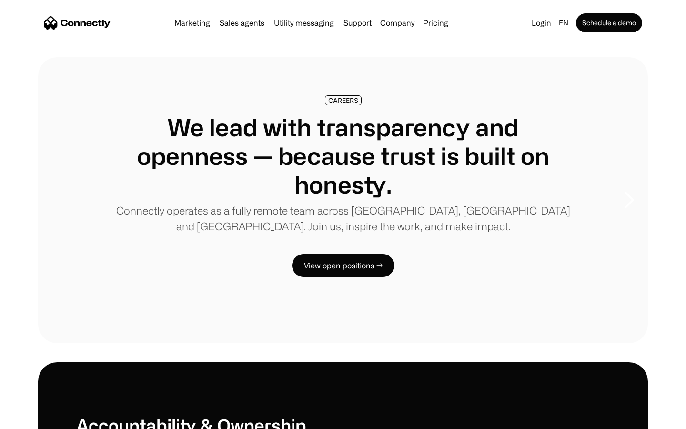 This screenshot has width=686, height=429. Describe the element at coordinates (541, 23) in the screenshot. I see `a: Login` at that location.